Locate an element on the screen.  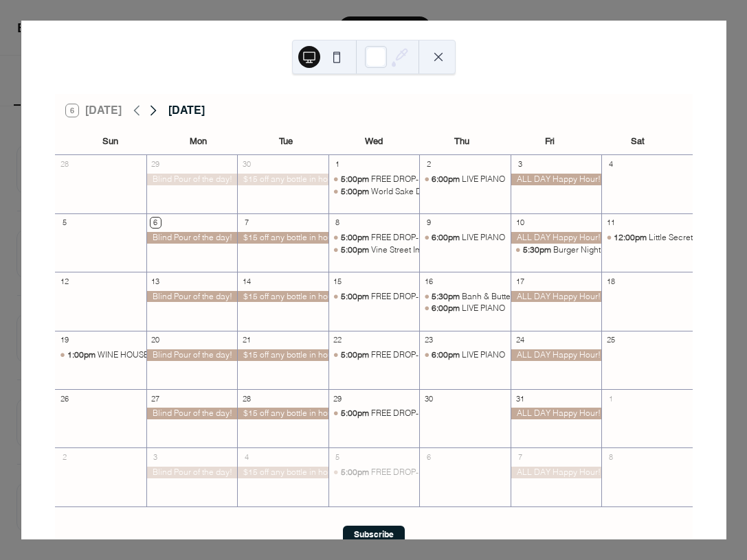
div: 13 is located at coordinates (155, 280).